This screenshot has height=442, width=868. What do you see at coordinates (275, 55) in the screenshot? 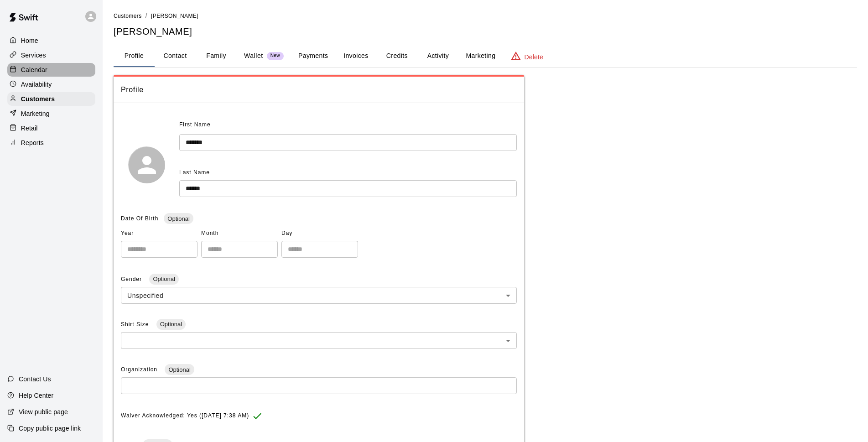
I see `span: New` at bounding box center [275, 55].